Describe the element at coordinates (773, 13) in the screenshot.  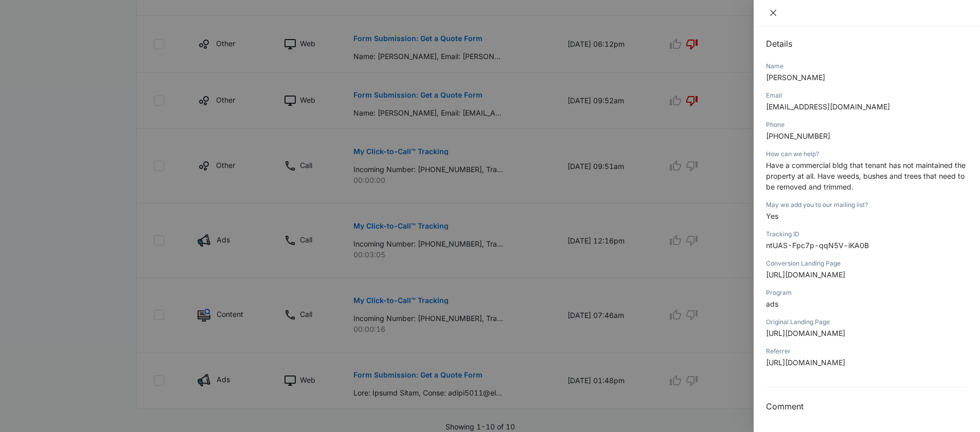
I see `button: Close` at that location.